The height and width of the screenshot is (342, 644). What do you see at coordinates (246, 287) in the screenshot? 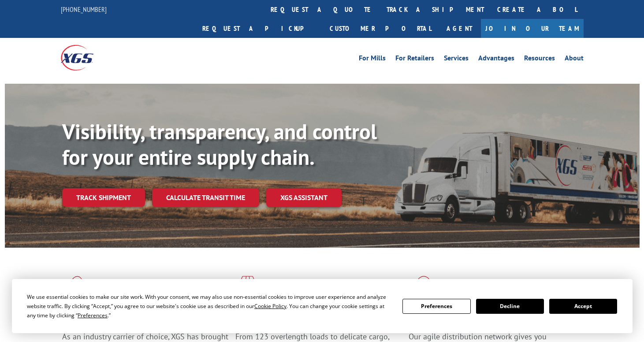
I see `img: xgs-icon-focused-on-flooring-red` at bounding box center [246, 287].